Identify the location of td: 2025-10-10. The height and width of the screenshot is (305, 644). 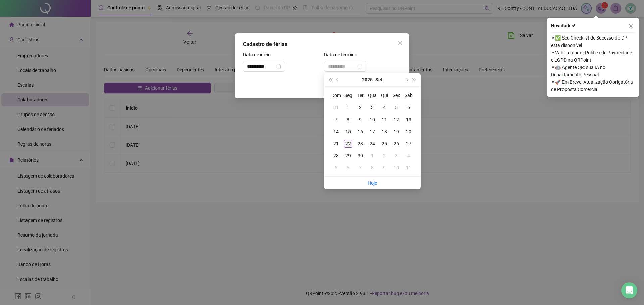
(396, 168).